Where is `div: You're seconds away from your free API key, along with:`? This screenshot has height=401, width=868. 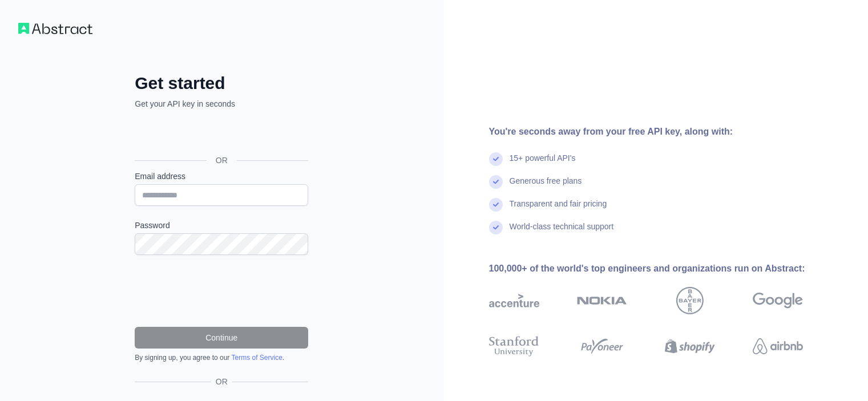 div: You're seconds away from your free API key, along with: is located at coordinates (664, 132).